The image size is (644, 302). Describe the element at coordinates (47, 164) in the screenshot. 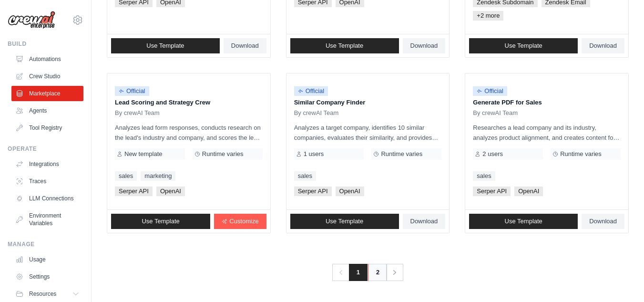

I see `a: Integrations` at that location.